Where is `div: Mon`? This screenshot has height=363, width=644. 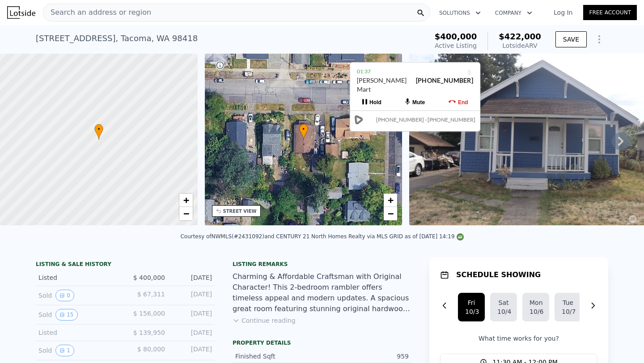
div: Mon is located at coordinates (536, 302).